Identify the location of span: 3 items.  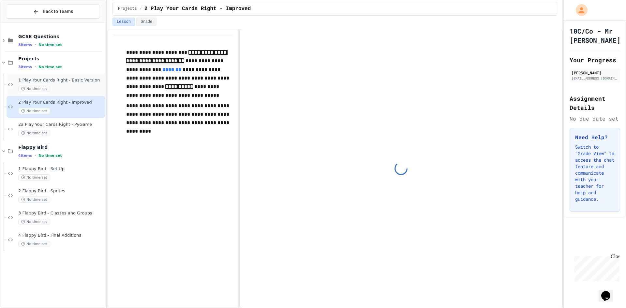
(25, 67).